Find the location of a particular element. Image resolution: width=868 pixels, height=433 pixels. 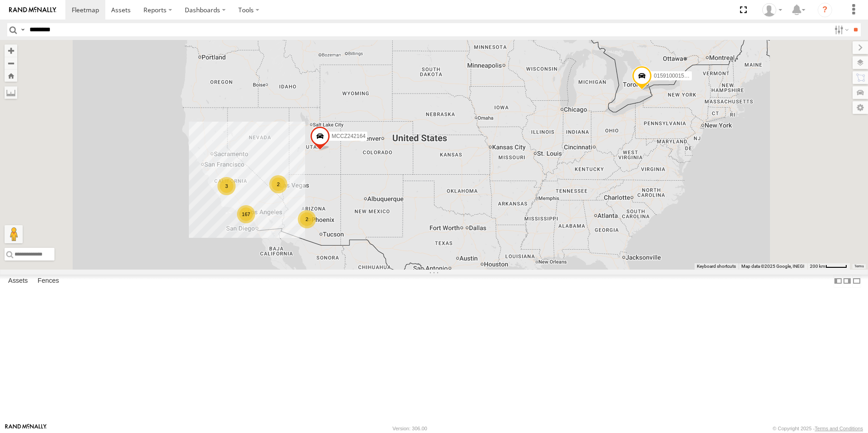

label: Search Query is located at coordinates (23, 29).